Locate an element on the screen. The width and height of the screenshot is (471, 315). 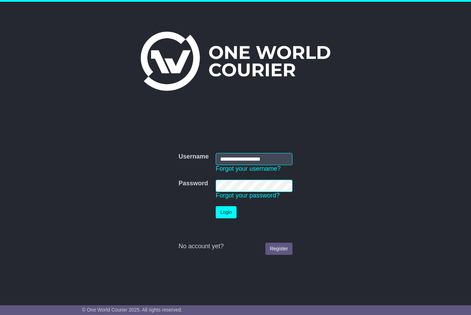
button: Login is located at coordinates (226, 212).